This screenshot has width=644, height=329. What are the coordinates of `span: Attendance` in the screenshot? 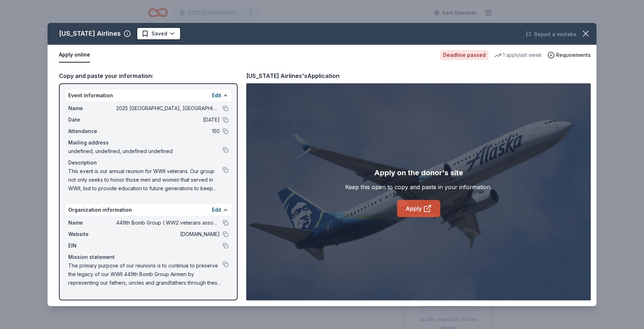 It's located at (92, 132).